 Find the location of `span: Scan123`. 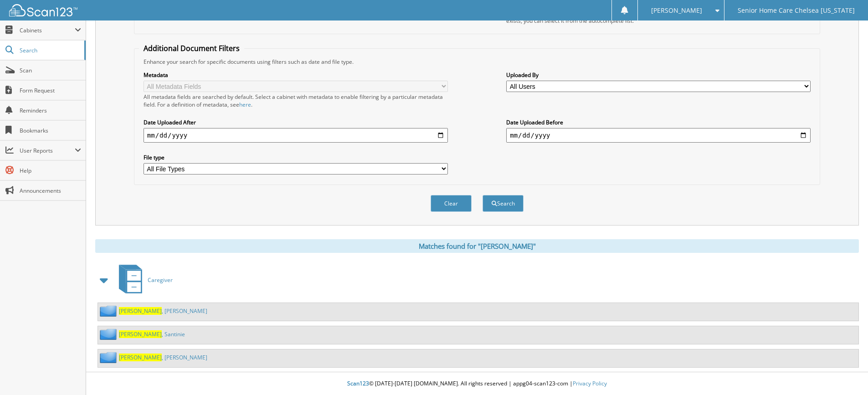

span: Scan123 is located at coordinates (358, 384).